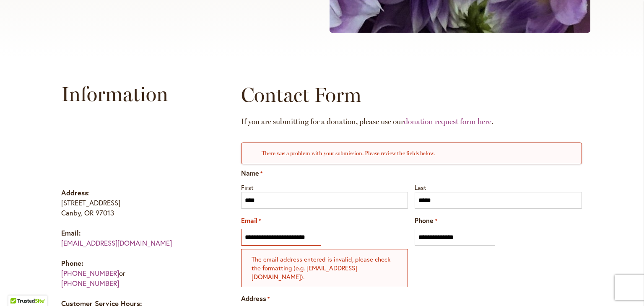 This screenshot has width=644, height=306. Describe the element at coordinates (325, 187) in the screenshot. I see `label: First` at that location.